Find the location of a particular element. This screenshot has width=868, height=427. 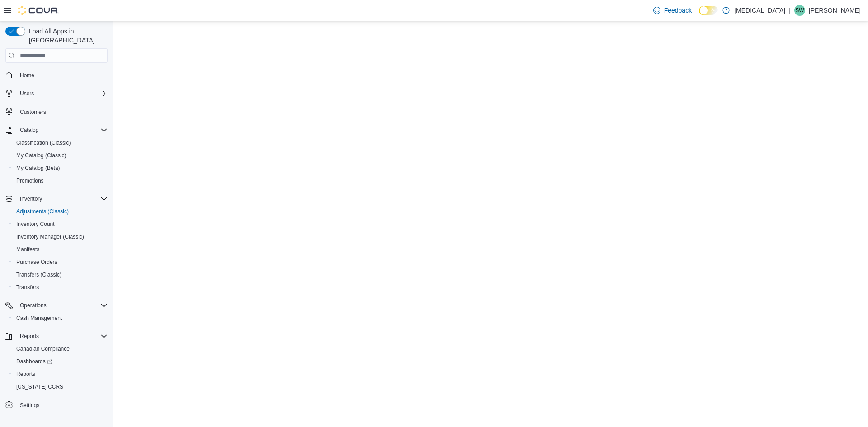

a: Inventory Count is located at coordinates (36, 224).